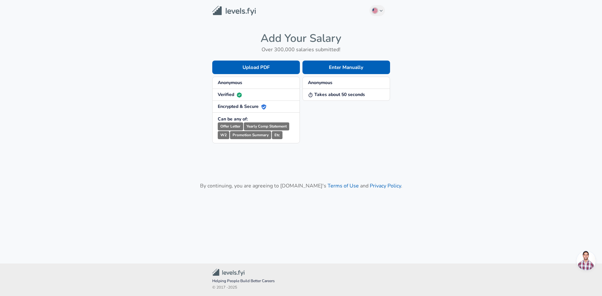  Describe the element at coordinates (230, 94) in the screenshot. I see `strong: Verified` at that location.